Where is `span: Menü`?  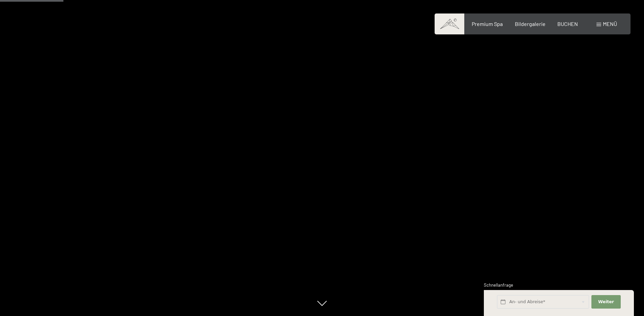
span: Menü is located at coordinates (610, 24).